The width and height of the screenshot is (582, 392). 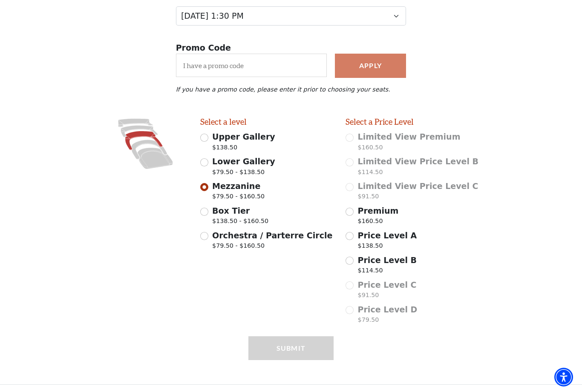 I want to click on span: Limited View Price Level B, so click(x=418, y=162).